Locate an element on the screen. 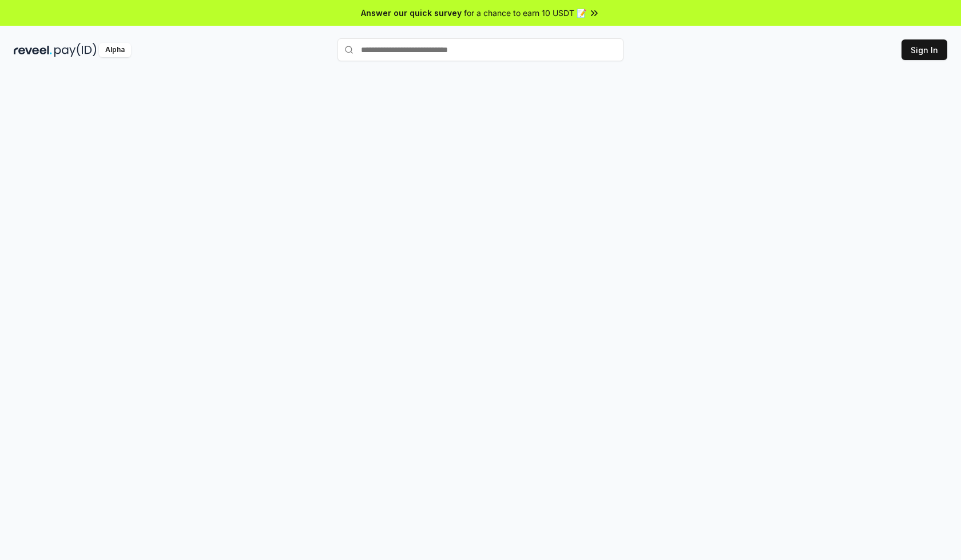 This screenshot has width=961, height=560. img: pay_id is located at coordinates (76, 50).